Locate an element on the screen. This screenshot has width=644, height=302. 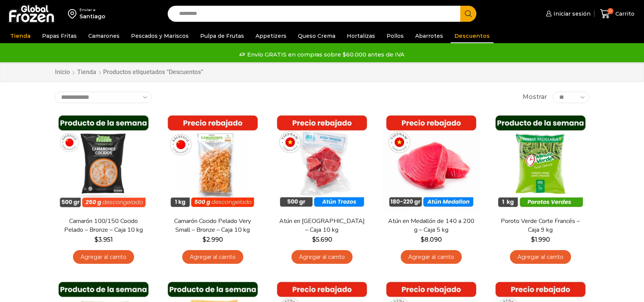
a: Poroto Verde Corte Francés – Caja 9 kg is located at coordinates (540, 226).